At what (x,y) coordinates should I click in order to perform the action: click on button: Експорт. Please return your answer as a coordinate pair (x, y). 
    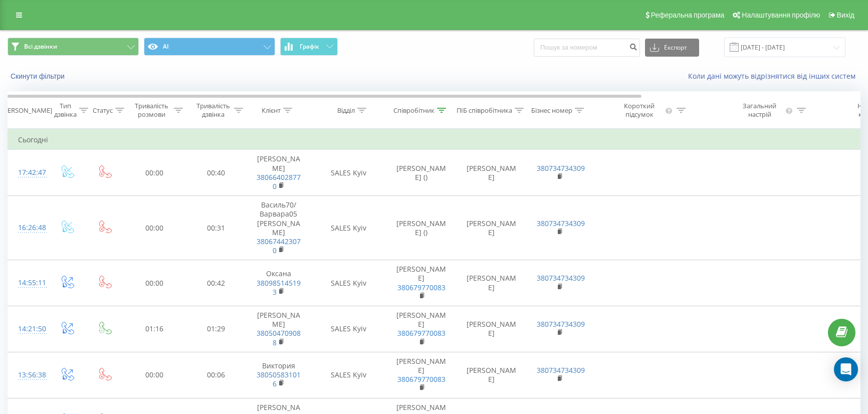
    Looking at the image, I should click on (672, 48).